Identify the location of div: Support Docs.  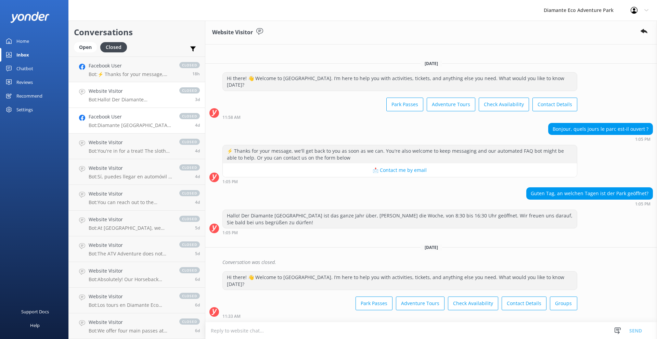
(35, 311).